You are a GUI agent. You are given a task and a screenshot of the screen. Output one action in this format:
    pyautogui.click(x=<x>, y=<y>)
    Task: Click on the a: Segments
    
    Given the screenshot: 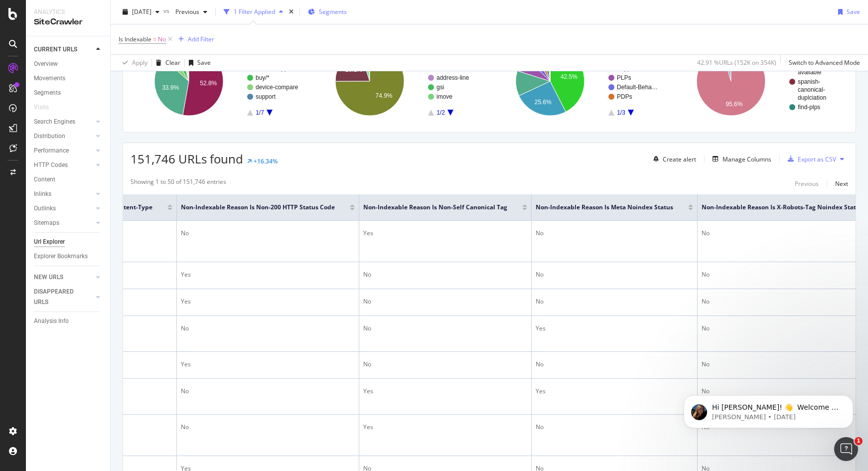 What is the action you would take?
    pyautogui.click(x=68, y=93)
    